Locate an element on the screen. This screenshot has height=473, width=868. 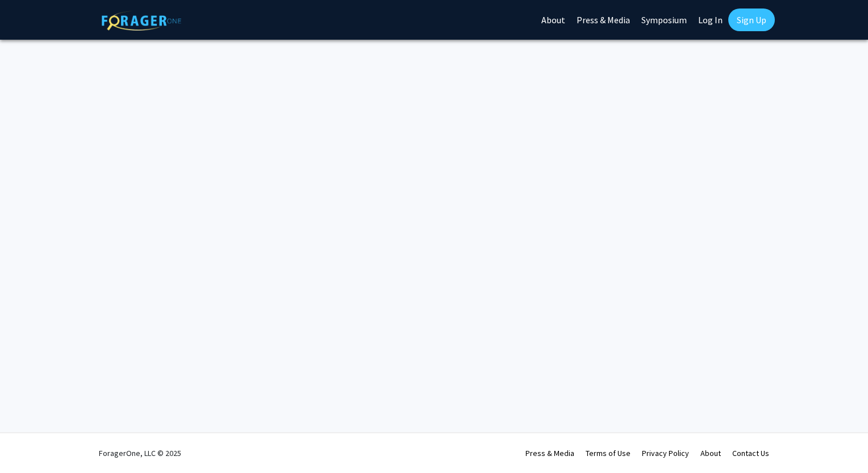
a: Privacy Policy is located at coordinates (665, 454).